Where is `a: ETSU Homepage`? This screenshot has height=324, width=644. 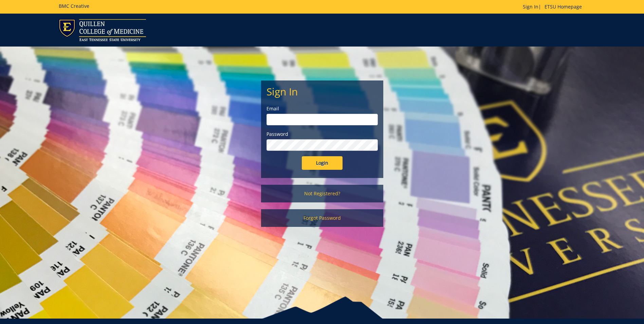 a: ETSU Homepage is located at coordinates (563, 7).